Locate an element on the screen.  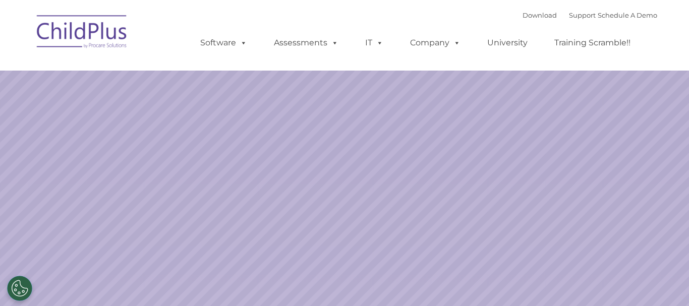
a: Training Scramble!! is located at coordinates (592, 43).